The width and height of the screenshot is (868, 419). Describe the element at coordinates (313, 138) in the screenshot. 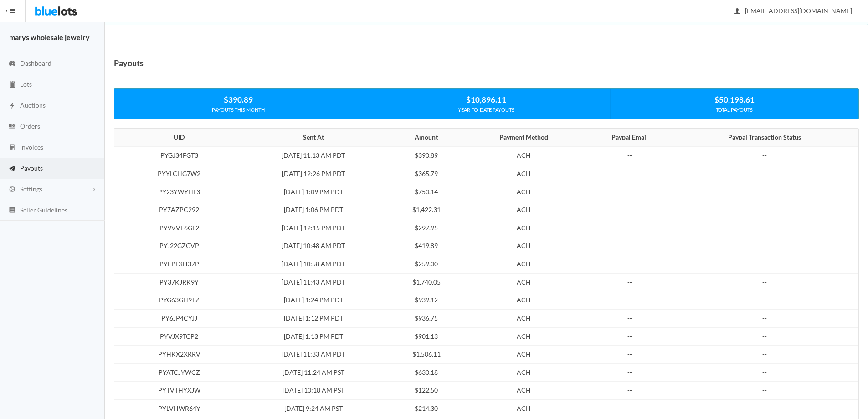

I see `th: Sent At` at that location.